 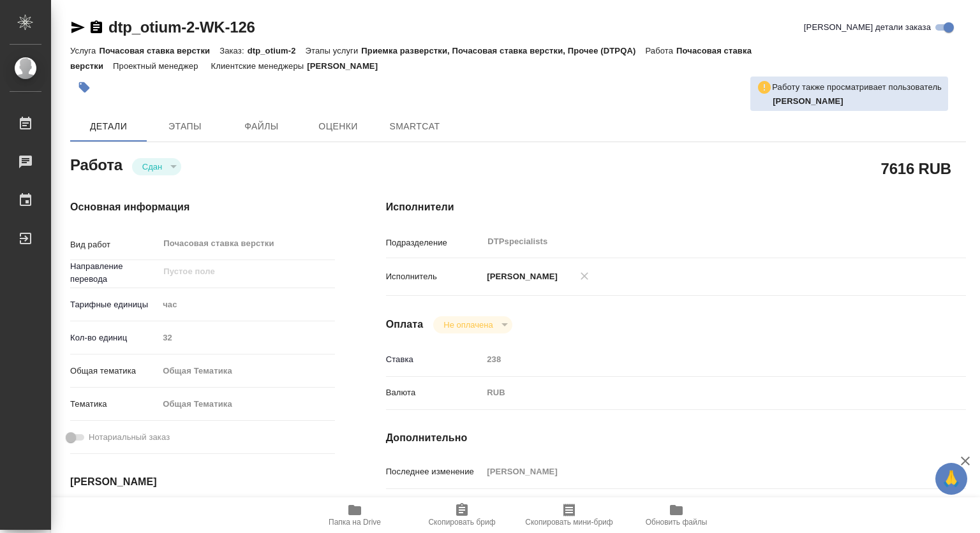 What do you see at coordinates (435, 243) in the screenshot?
I see `p: Подразделение` at bounding box center [435, 243].